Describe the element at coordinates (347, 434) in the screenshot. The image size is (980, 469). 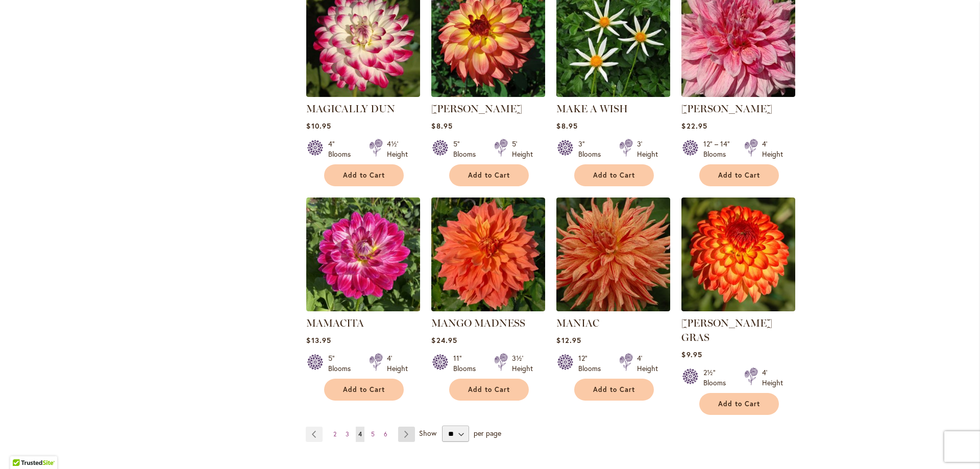
I see `span: 3` at that location.